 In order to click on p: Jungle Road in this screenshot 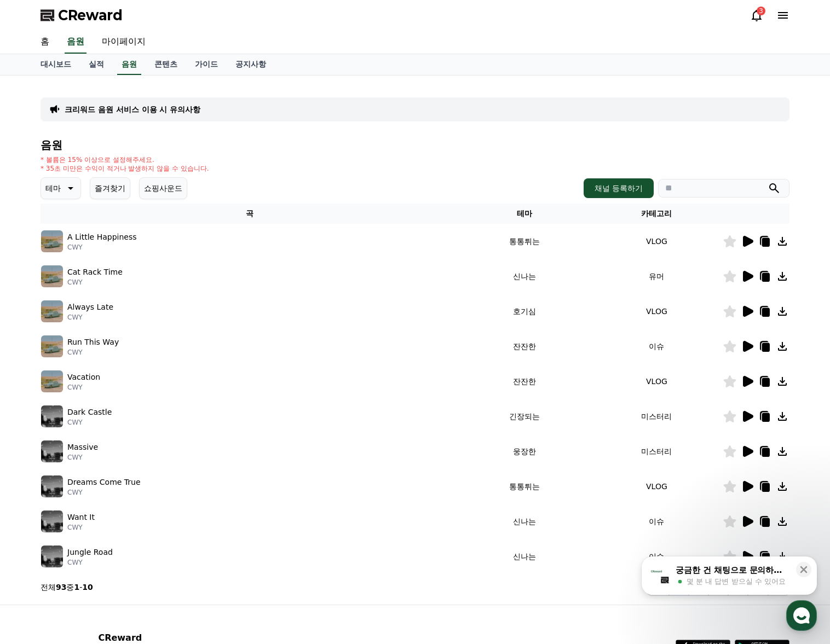, I will do `click(90, 552)`.